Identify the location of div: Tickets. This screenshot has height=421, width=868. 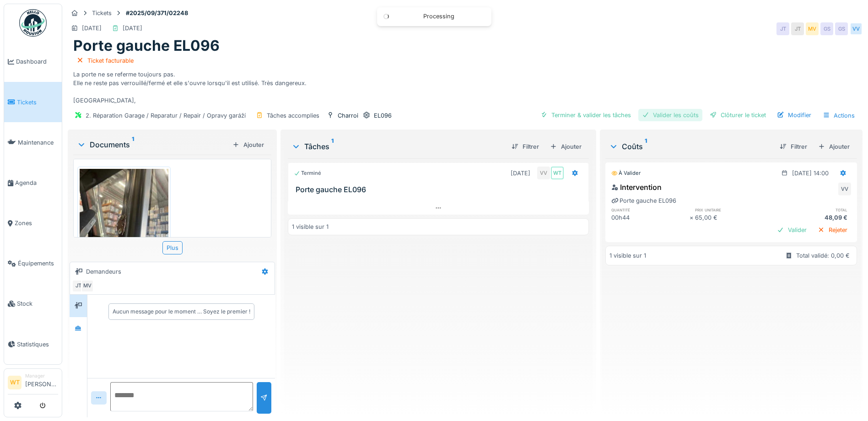
(101, 13).